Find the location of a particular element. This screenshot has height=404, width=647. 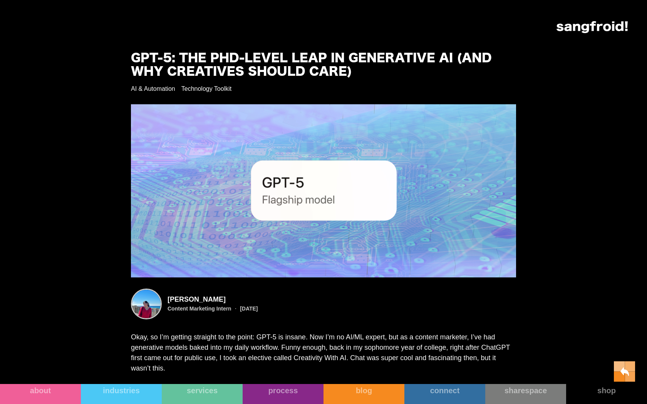

h1: GPT‑5: The PhD‑Level Leap in Generative AI (And Why Creatives Should Care) is located at coordinates (312, 65).